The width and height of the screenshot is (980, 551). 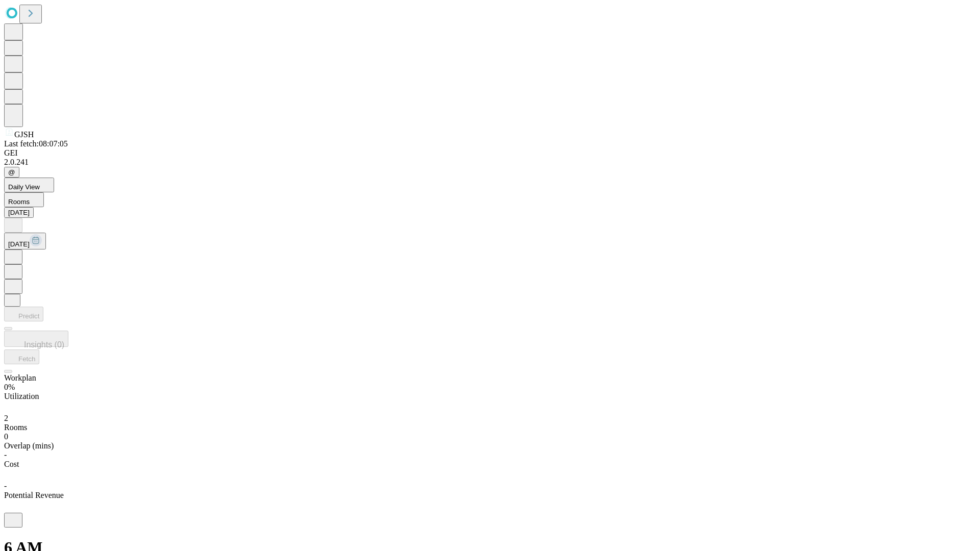 I want to click on span: Insights (0), so click(x=44, y=344).